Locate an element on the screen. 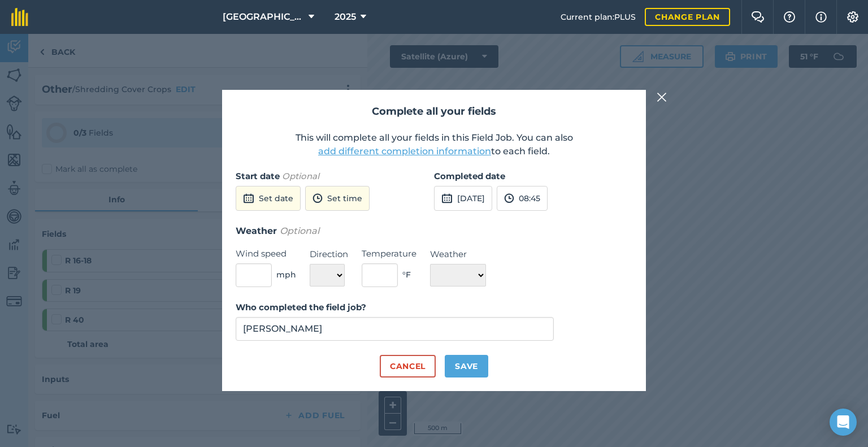  span: 2025 is located at coordinates (345, 17).